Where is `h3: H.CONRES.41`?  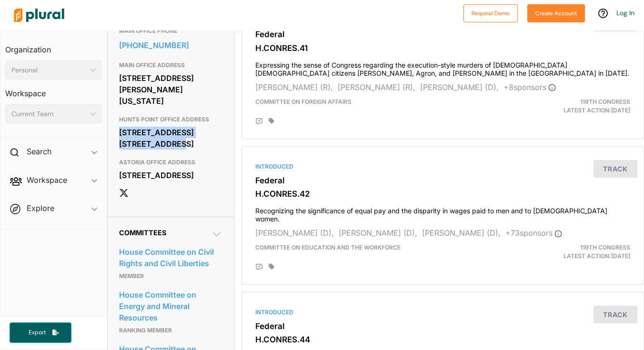
h3: H.CONRES.41 is located at coordinates (443, 48).